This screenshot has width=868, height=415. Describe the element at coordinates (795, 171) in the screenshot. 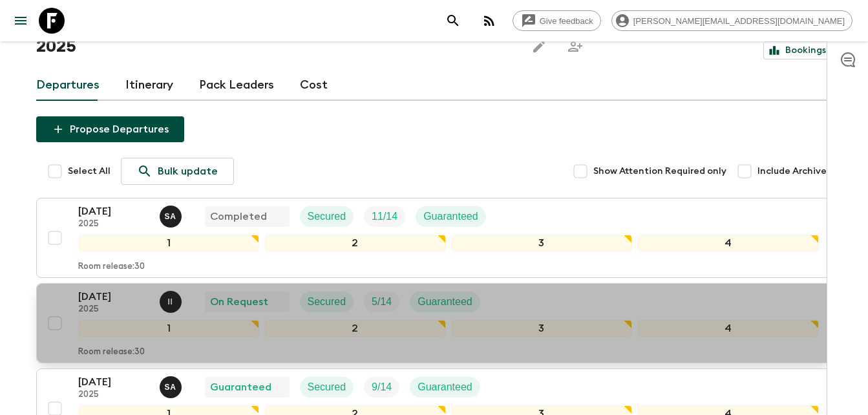

I see `span: Include Archived` at that location.